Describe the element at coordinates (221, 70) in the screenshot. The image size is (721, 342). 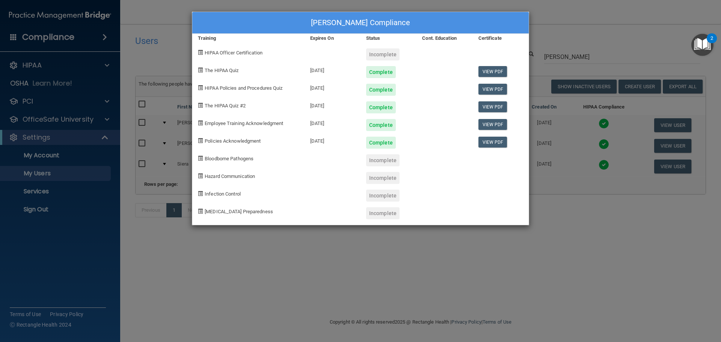
I see `span: The HIPAA Quiz` at that location.